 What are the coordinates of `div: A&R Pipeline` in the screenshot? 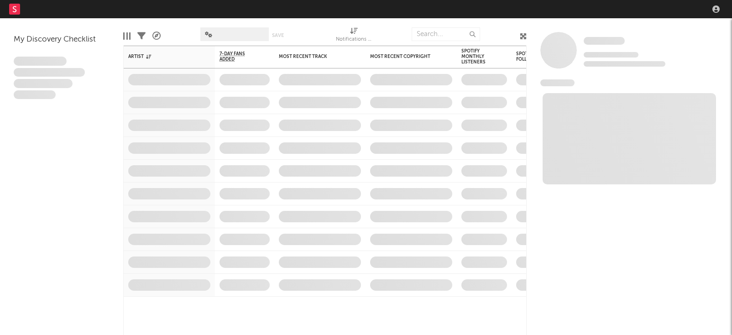 It's located at (157, 36).